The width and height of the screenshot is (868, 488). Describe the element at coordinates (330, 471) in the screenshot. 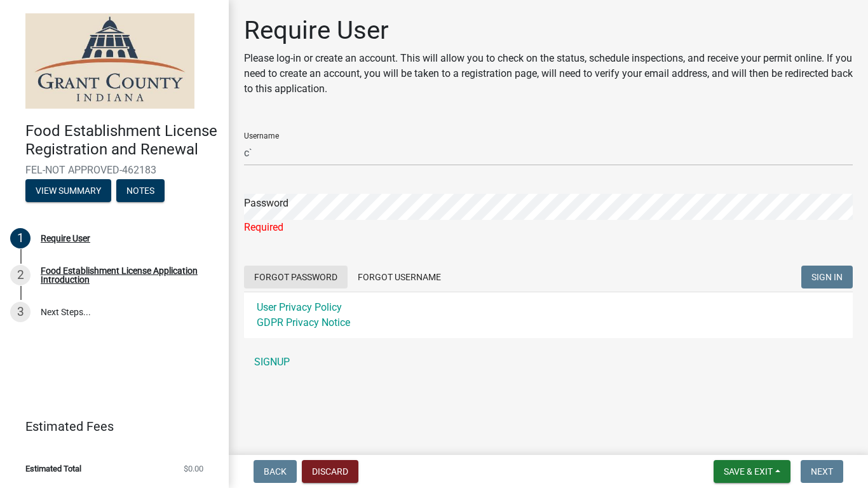

I see `button: Discard` at that location.